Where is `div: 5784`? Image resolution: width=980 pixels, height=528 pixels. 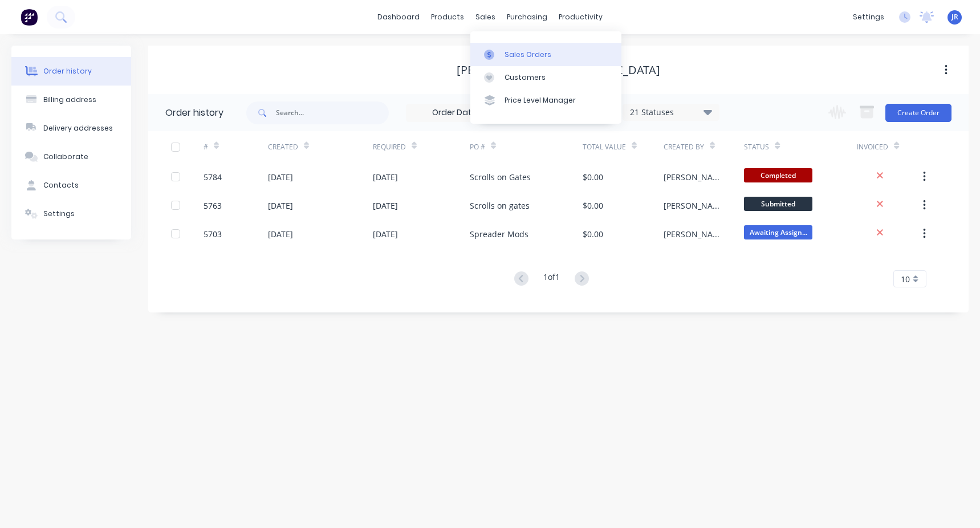 div: 5784 is located at coordinates (213, 177).